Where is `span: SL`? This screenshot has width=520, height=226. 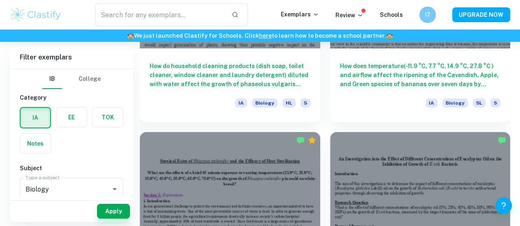
span: SL is located at coordinates (479, 103).